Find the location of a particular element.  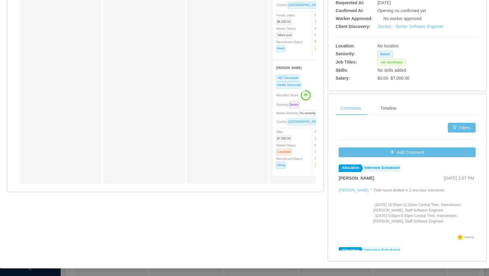

b: Seniority: is located at coordinates (346, 54).